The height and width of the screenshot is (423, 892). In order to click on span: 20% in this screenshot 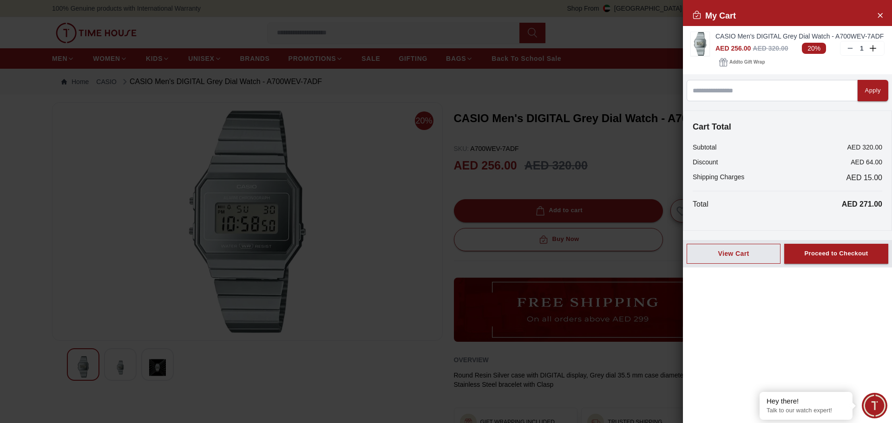, I will do `click(814, 48)`.